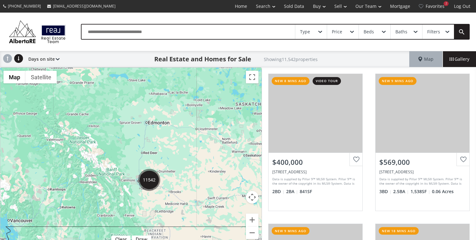 Image resolution: width=476 pixels, height=240 pixels. I want to click on h1: Real Estate and Homes for Sale, so click(203, 59).